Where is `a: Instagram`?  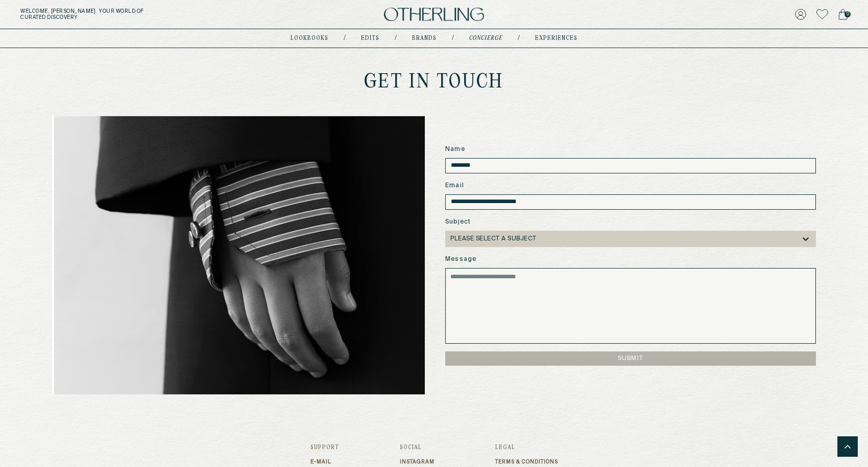 a: Instagram is located at coordinates (417, 461).